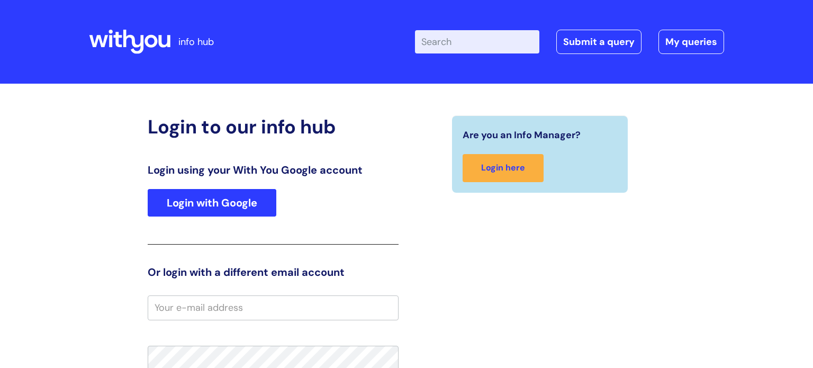 This screenshot has height=368, width=813. Describe the element at coordinates (503, 168) in the screenshot. I see `a: Login here` at that location.